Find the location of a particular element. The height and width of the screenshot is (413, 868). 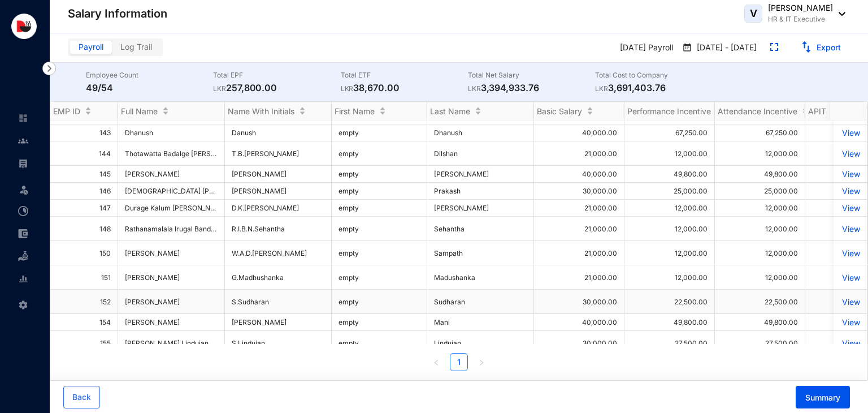

td: Dilshan is located at coordinates (480, 153).